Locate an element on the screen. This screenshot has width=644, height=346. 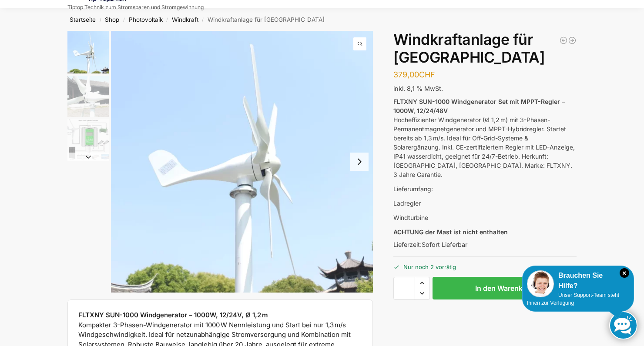
div: Brauchen Sie Hilfe? is located at coordinates (578, 281).